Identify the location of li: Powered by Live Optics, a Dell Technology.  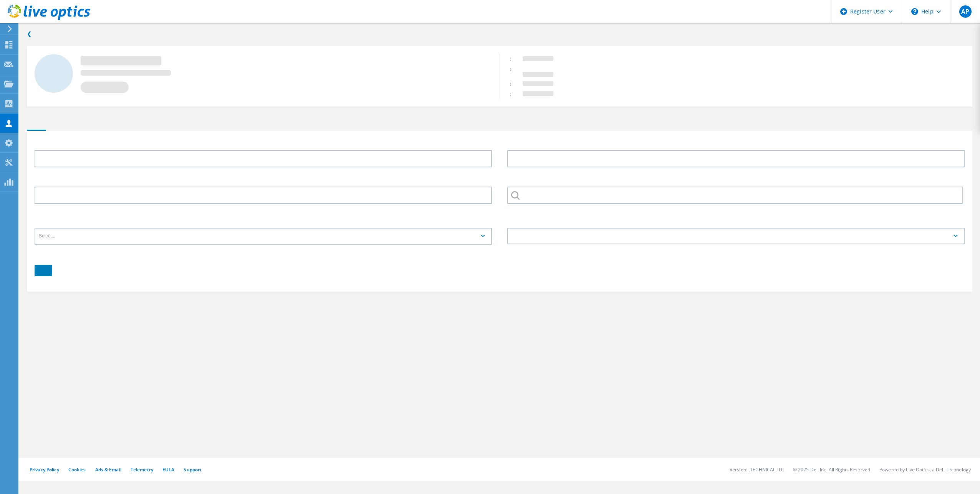
(926, 469).